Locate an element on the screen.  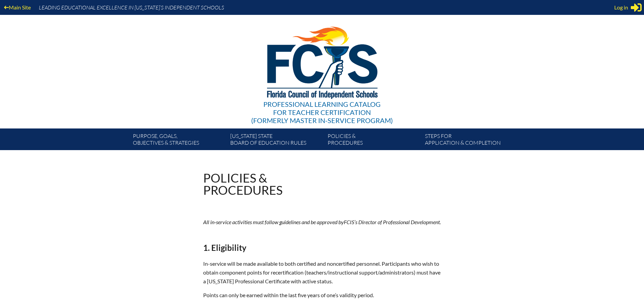
a: Purpose, goals,objectives & strategies is located at coordinates (179, 141).